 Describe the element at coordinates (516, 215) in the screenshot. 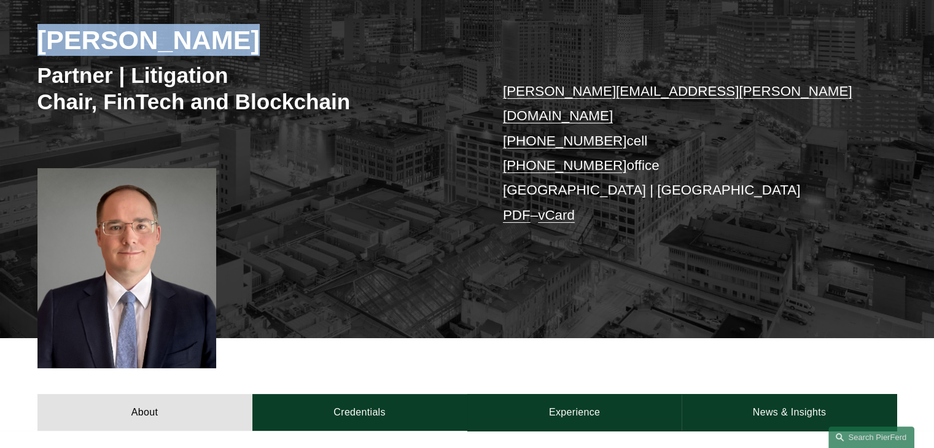

I see `a: PDF` at that location.